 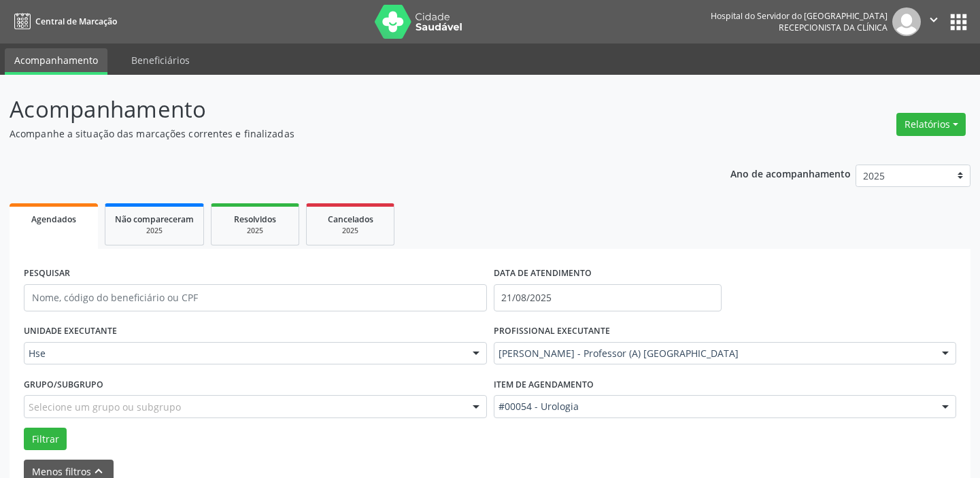 What do you see at coordinates (713, 407) in the screenshot?
I see `span: #00054 - Urologia` at bounding box center [713, 407].